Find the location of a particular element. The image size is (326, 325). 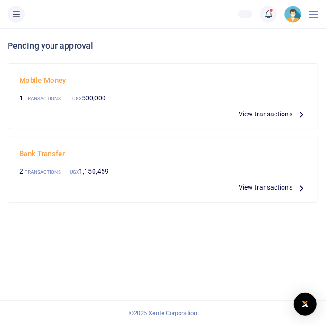

span: 1,150,459 is located at coordinates (94, 171).